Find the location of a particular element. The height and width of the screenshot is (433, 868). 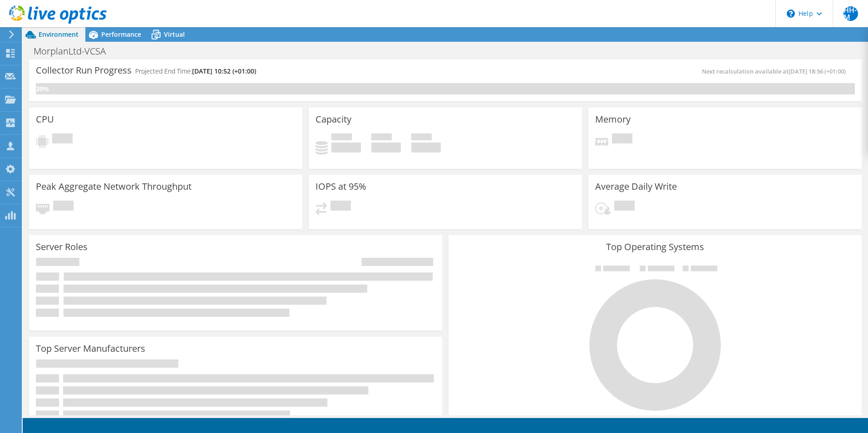

h3: Capacity is located at coordinates (333, 119).